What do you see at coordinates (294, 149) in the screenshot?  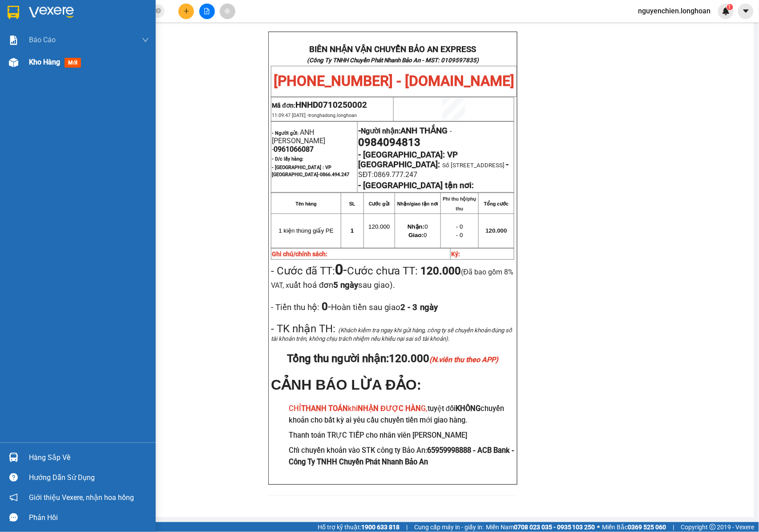 I see `span: 0961066087` at bounding box center [294, 149].